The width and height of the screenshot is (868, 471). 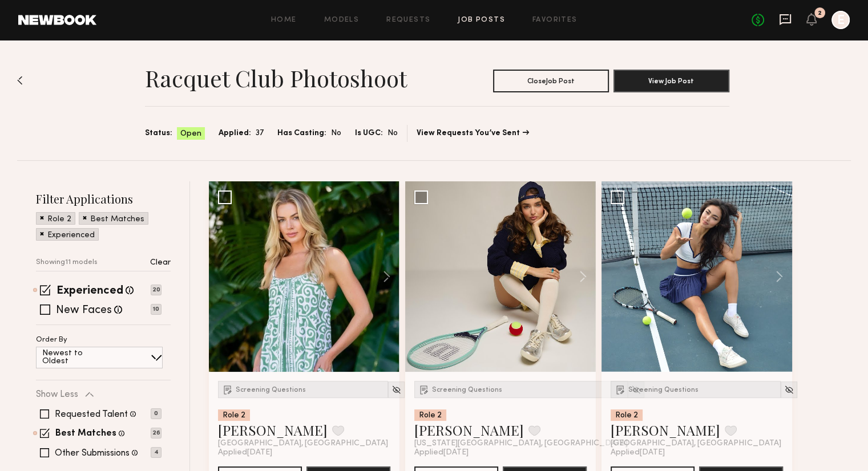 I want to click on button: CloseJob Post, so click(x=551, y=81).